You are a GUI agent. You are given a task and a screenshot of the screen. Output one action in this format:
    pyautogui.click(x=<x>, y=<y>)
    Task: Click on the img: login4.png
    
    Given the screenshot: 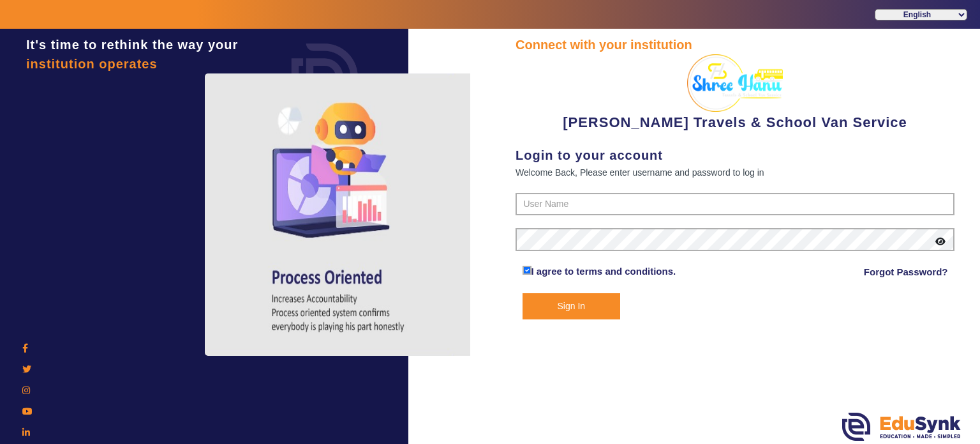 What is the action you would take?
    pyautogui.click(x=339, y=214)
    